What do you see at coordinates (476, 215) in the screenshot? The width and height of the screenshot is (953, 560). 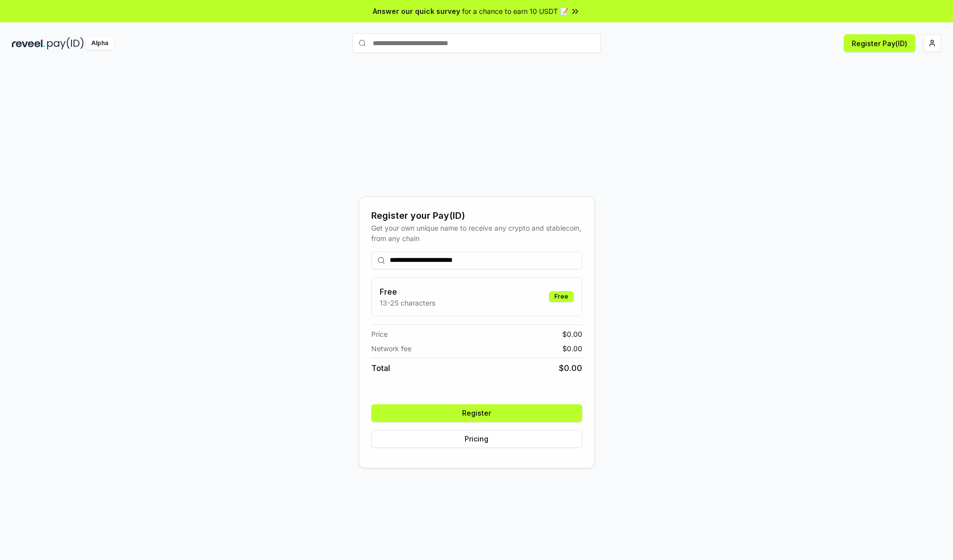 I see `div: Register your Pay(ID)` at bounding box center [476, 215].